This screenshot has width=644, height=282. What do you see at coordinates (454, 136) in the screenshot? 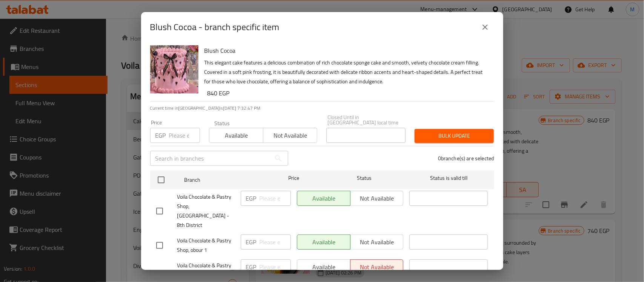
I see `span: Bulk update` at bounding box center [454, 136].